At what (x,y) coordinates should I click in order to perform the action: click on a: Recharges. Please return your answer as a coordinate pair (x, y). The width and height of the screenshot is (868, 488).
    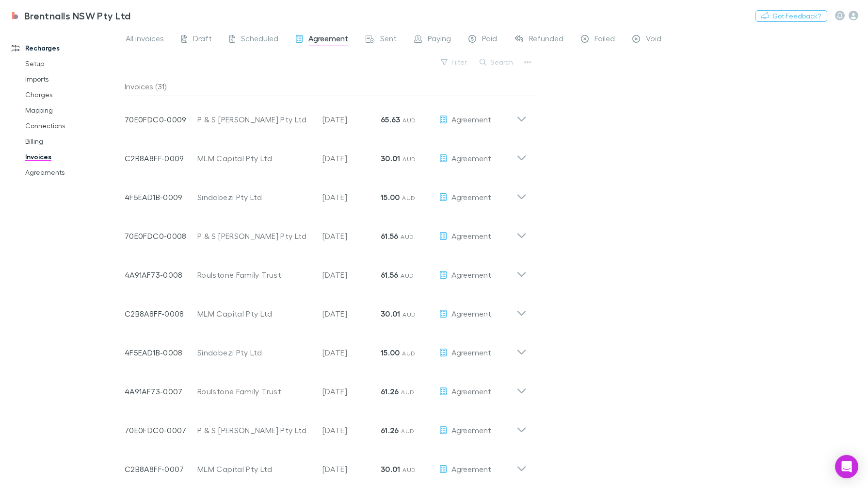
    Looking at the image, I should click on (66, 48).